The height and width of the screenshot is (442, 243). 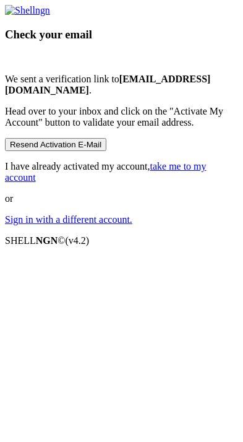 I want to click on p: I have already activated my account,, so click(x=121, y=172).